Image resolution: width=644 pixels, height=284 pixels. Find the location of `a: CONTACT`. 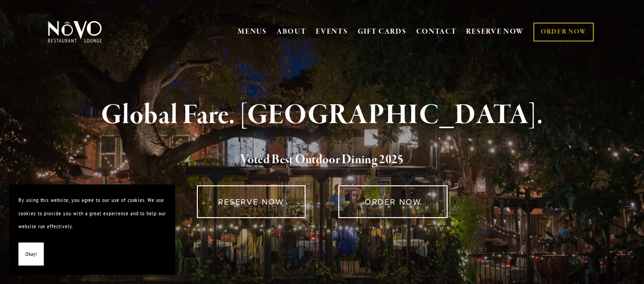

a: CONTACT is located at coordinates (437, 32).